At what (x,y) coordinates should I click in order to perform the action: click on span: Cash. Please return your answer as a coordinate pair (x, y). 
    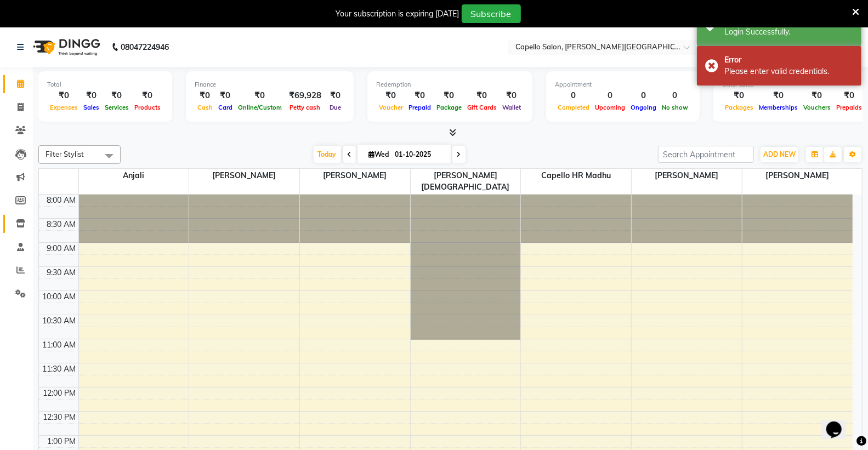
    Looking at the image, I should click on (205, 107).